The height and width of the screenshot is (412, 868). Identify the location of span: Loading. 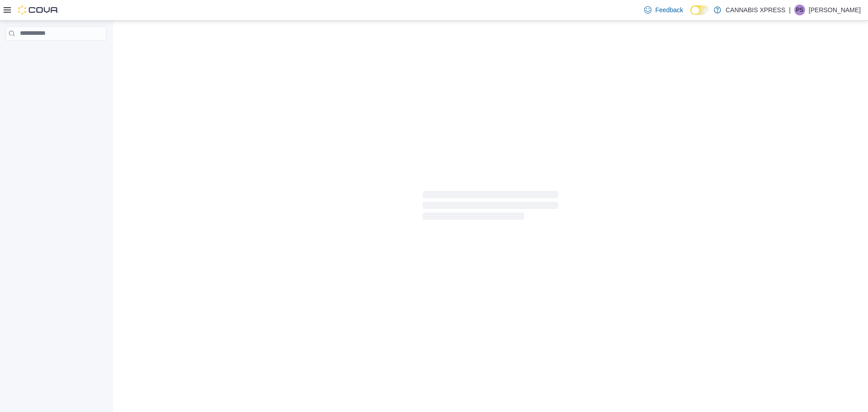
(491, 207).